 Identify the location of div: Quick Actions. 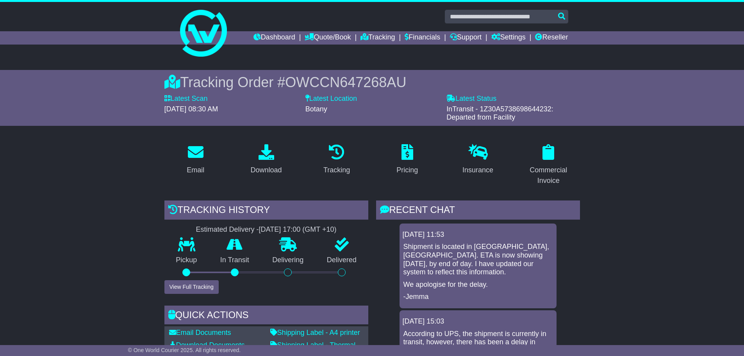
(267, 316).